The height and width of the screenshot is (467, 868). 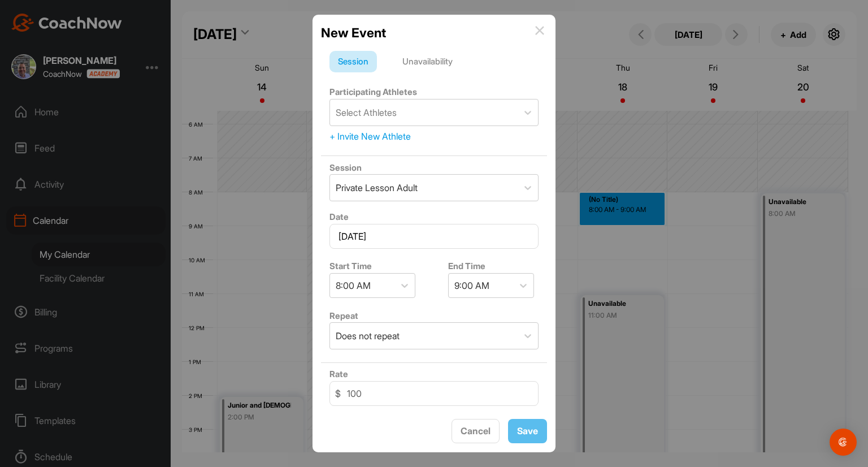 I want to click on div: Does not repeat, so click(x=367, y=336).